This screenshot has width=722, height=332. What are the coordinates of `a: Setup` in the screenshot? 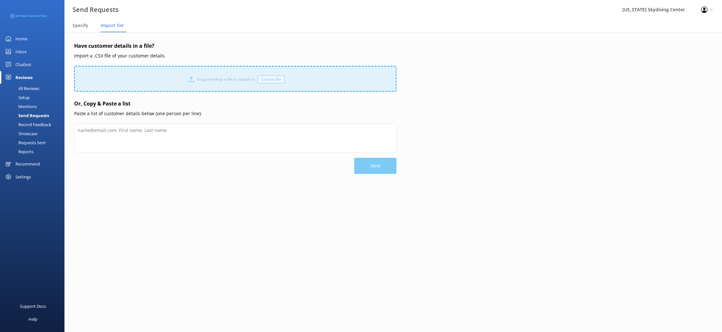 It's located at (34, 97).